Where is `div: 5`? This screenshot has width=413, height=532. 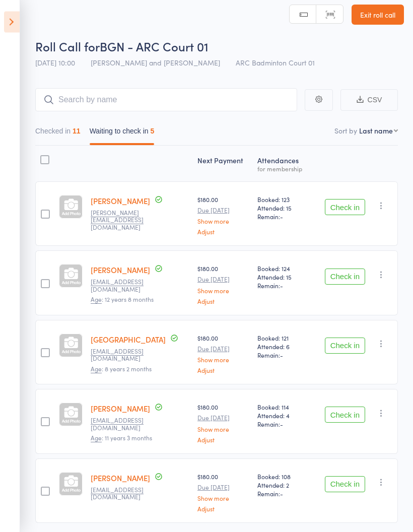
div: 5 is located at coordinates (153, 132).